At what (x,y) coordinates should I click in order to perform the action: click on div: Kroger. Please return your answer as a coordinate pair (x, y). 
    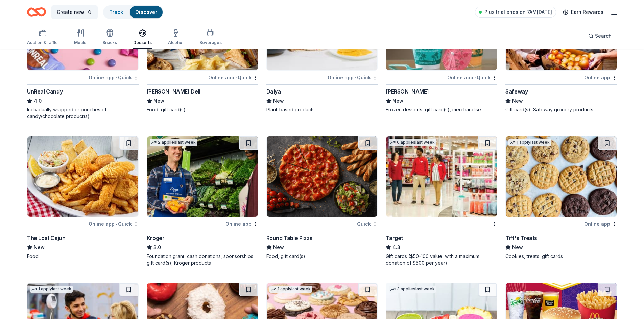
    Looking at the image, I should click on (155, 238).